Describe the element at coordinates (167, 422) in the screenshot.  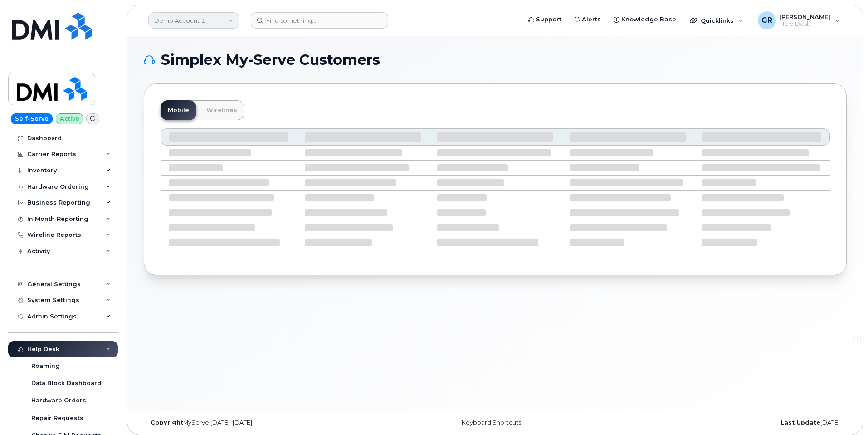
I see `strong: Copyright` at that location.